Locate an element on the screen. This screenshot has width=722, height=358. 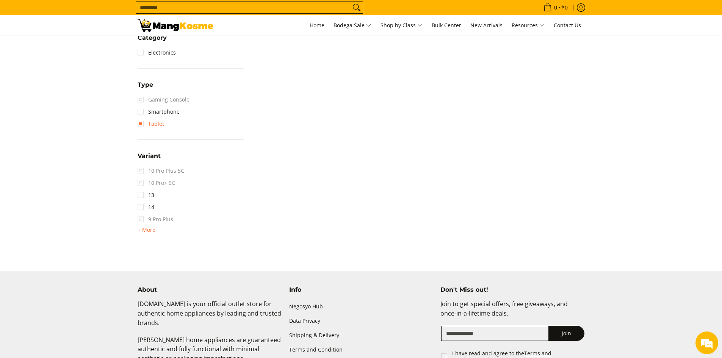
span: Bulk Center is located at coordinates (447, 25).